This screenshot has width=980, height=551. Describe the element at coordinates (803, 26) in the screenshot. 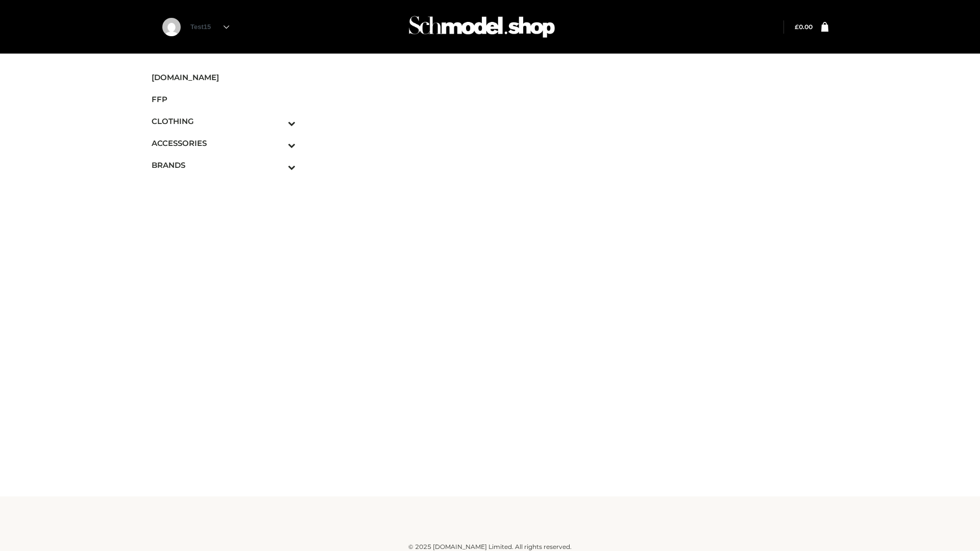

I see `bdi: 0.00` at that location.